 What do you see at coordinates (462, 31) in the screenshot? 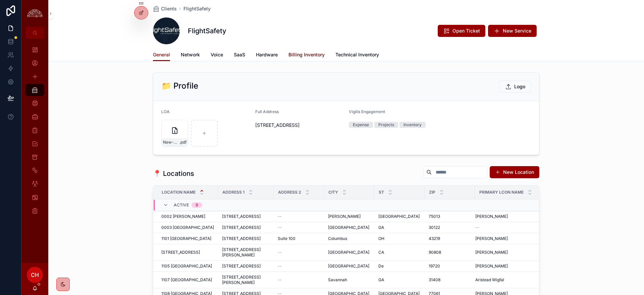
I see `button: Open Ticket` at bounding box center [462, 31].